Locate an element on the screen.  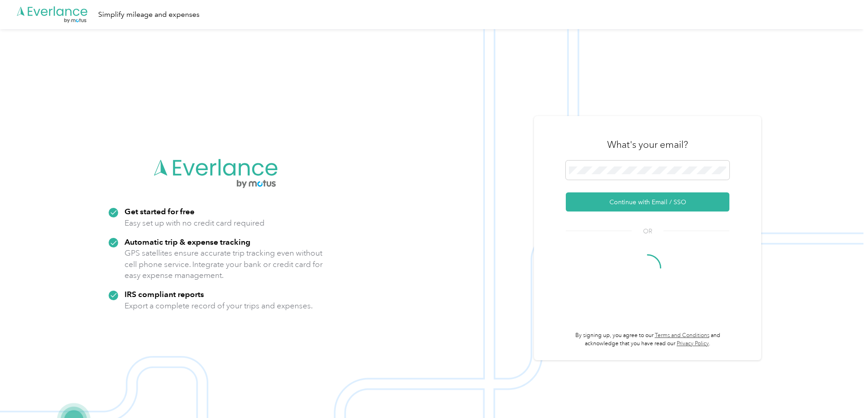
span: OR is located at coordinates (648, 231).